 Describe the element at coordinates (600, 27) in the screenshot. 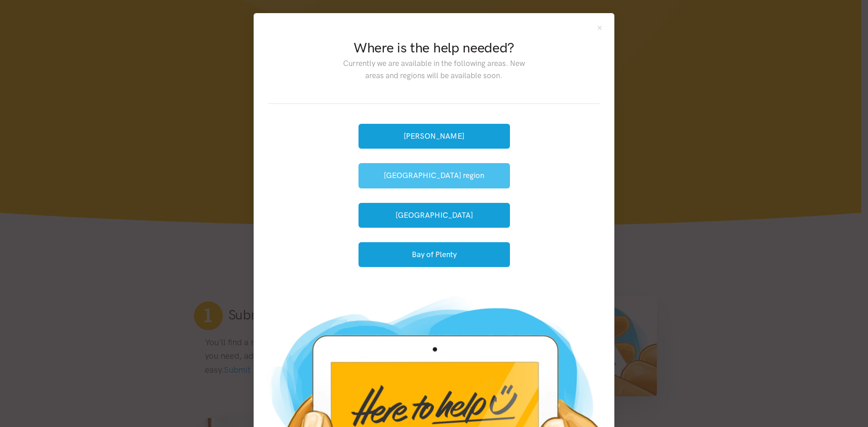

I see `button: Close` at that location.